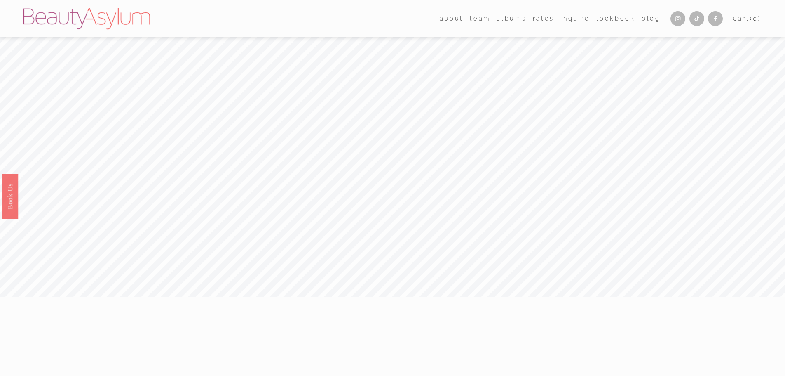 The height and width of the screenshot is (376, 785). I want to click on a: Inquire, so click(575, 18).